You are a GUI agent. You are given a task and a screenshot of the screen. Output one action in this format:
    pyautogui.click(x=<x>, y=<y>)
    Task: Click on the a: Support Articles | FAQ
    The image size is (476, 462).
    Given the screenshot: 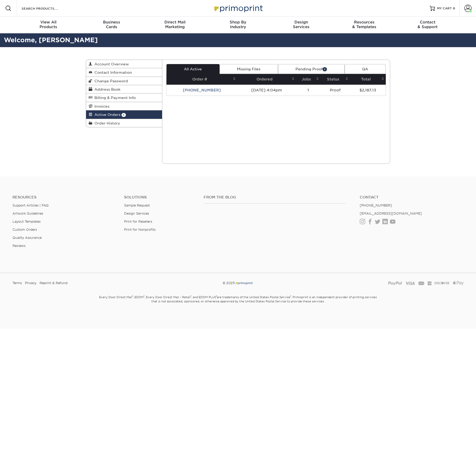 What is the action you would take?
    pyautogui.click(x=31, y=205)
    